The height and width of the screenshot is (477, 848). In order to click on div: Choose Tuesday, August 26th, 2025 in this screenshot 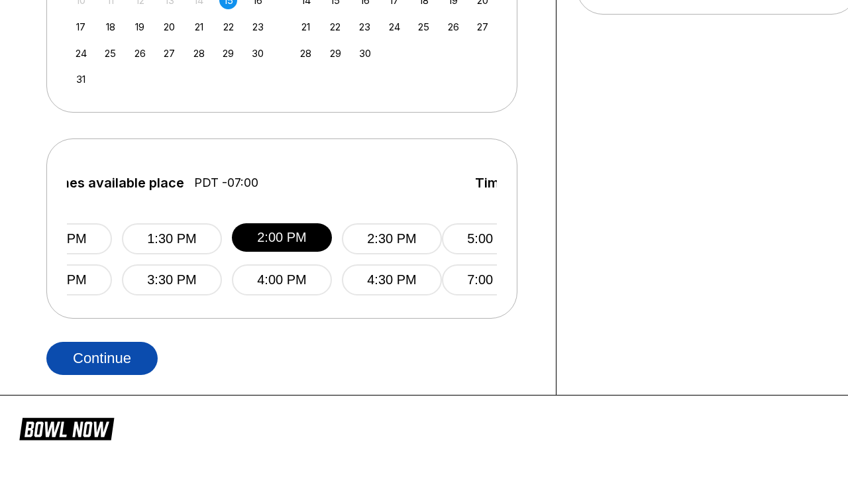, I will do `click(140, 53)`.